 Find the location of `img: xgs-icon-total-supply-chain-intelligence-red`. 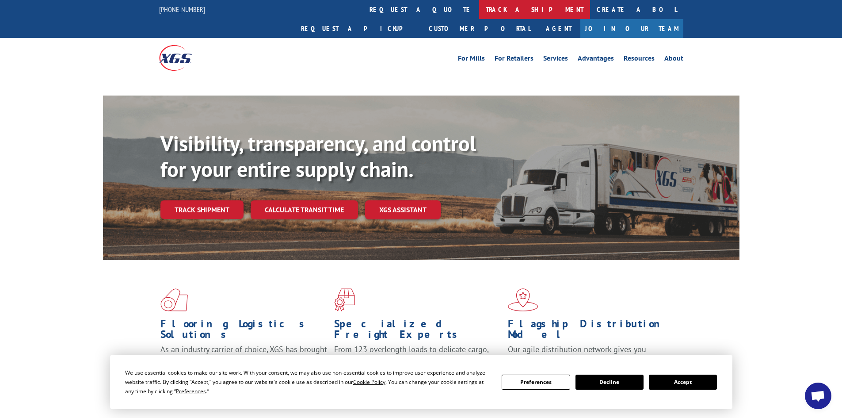

img: xgs-icon-total-supply-chain-intelligence-red is located at coordinates (174, 300).